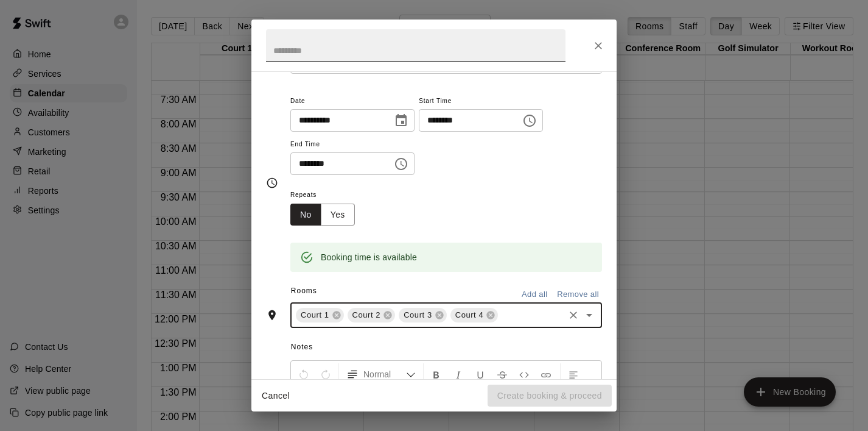  I want to click on button: Format Strikethrough, so click(502, 374).